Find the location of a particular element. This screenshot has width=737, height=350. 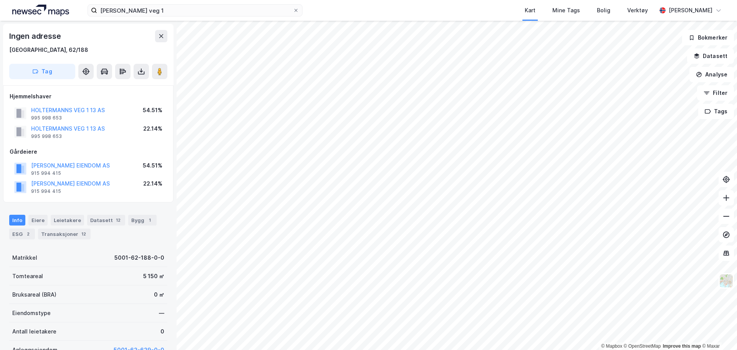

div: Chat Widget is located at coordinates (718, 331).